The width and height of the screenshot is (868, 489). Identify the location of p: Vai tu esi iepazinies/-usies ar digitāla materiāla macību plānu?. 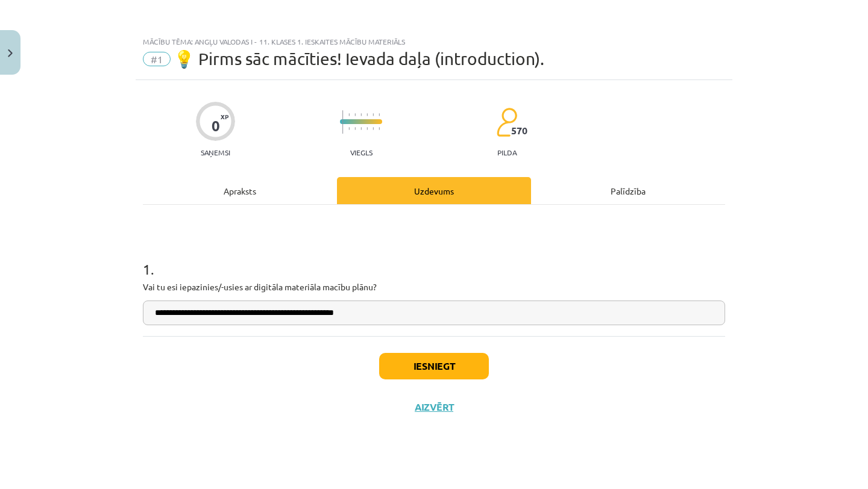
(434, 287).